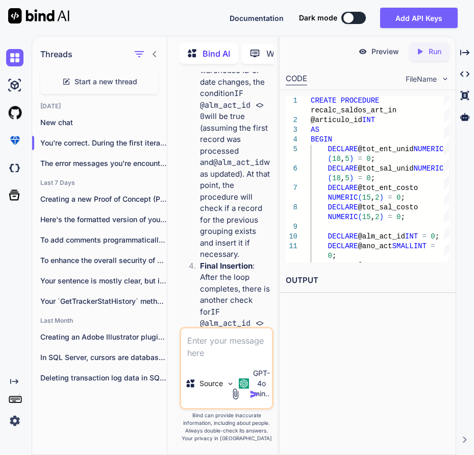 This screenshot has width=474, height=455. Describe the element at coordinates (337, 120) in the screenshot. I see `span: @articulo_id` at that location.